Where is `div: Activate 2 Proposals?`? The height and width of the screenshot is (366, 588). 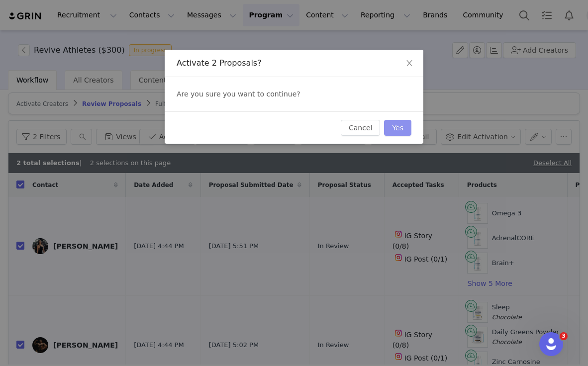 div: Activate 2 Proposals? is located at coordinates (294, 63).